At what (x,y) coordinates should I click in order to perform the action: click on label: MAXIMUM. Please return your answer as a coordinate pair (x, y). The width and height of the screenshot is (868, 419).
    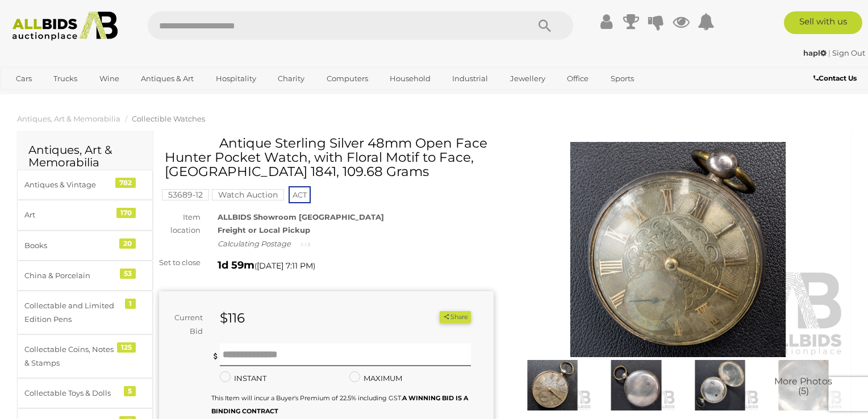
    Looking at the image, I should click on (375, 378).